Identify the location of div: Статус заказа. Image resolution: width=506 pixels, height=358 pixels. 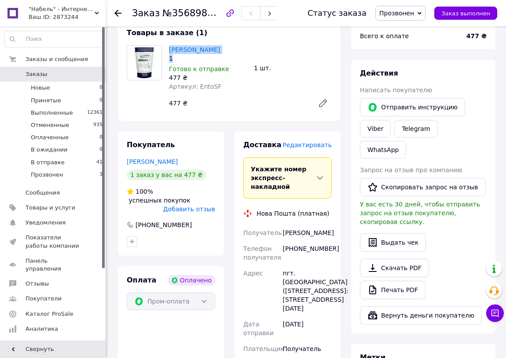
(337, 13).